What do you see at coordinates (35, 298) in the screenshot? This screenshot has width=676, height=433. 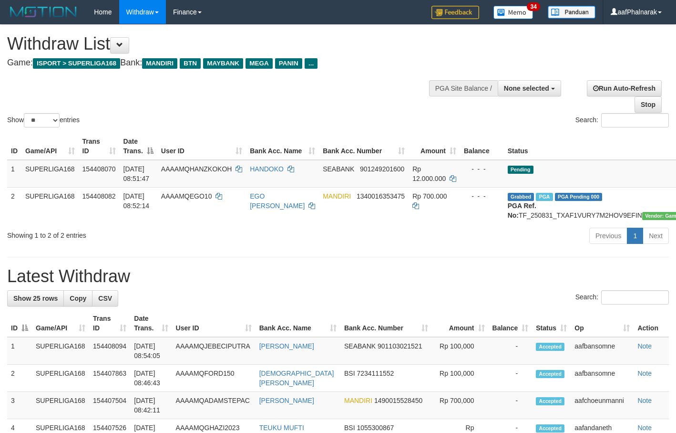 I see `span: Show 25 rows` at bounding box center [35, 298].